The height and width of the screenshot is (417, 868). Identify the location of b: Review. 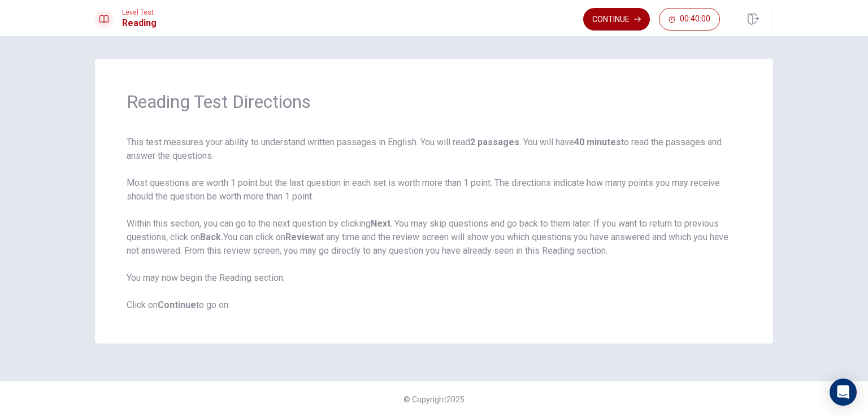
(301, 236).